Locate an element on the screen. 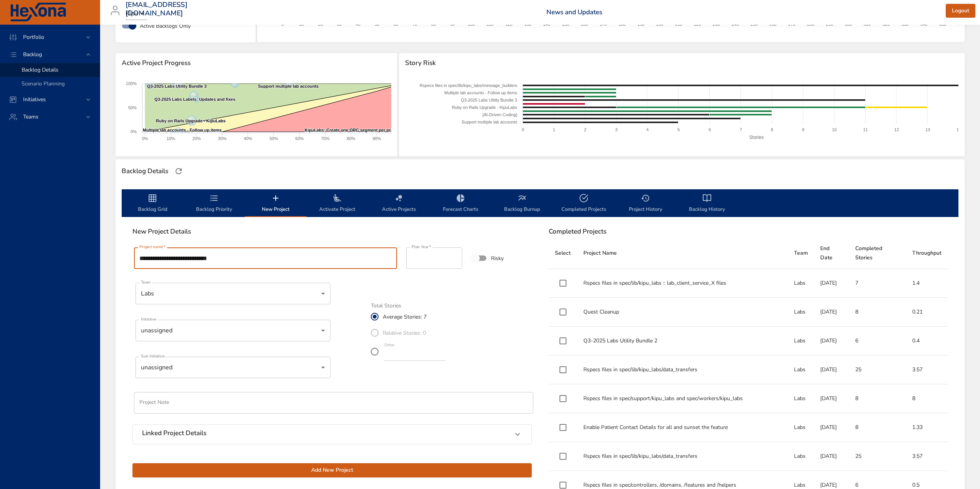 The height and width of the screenshot is (489, 980). text: 30% is located at coordinates (222, 139).